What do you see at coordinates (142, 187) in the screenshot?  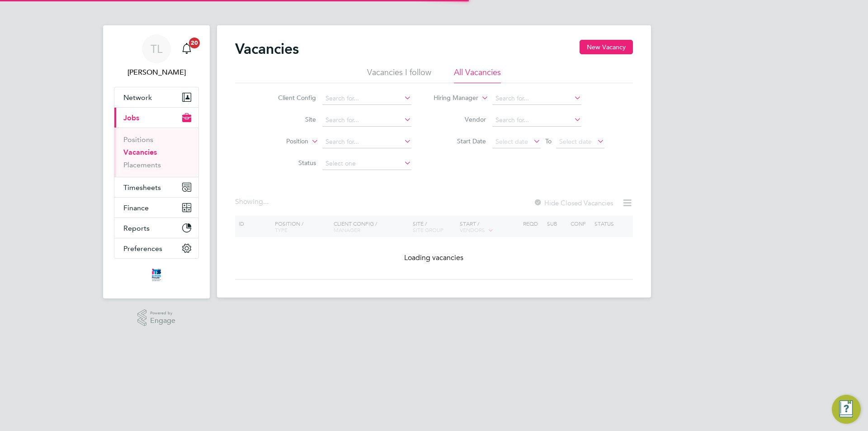 I see `span: Timesheets` at bounding box center [142, 187].